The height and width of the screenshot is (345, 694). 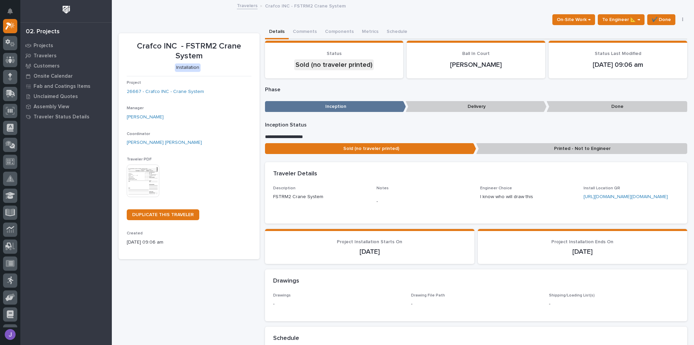 What do you see at coordinates (602, 188) in the screenshot?
I see `span: Install Location QR` at bounding box center [602, 188].